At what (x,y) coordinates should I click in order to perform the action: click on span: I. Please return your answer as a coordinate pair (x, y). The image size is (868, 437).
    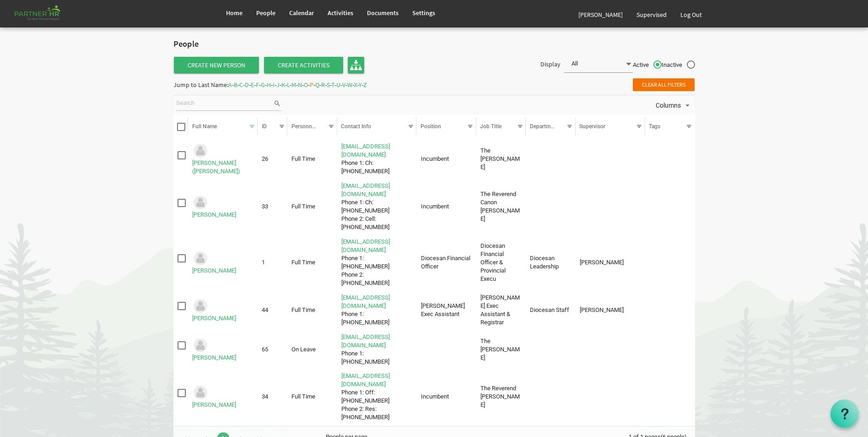
    Looking at the image, I should click on (274, 84).